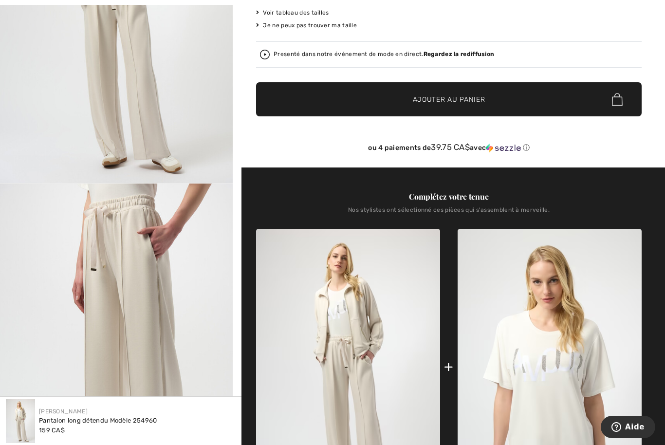 The height and width of the screenshot is (445, 665). I want to click on div: ou 4 paiements de39.75 CA$avecSezzle Cliquez pour en savoir plus sur Sezzle, so click(449, 149).